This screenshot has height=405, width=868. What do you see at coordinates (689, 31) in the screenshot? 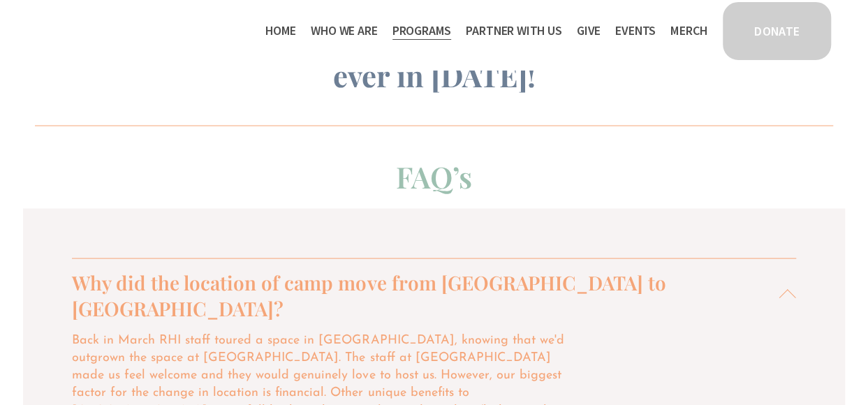
I see `a: Merch` at bounding box center [689, 31].